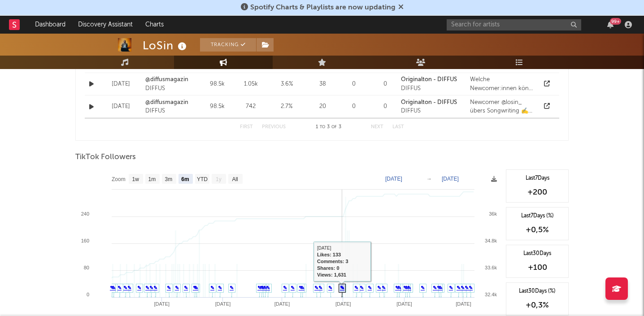 The width and height of the screenshot is (644, 316). What do you see at coordinates (537, 216) in the screenshot?
I see `div: Last 7 Days (%)` at bounding box center [537, 216].